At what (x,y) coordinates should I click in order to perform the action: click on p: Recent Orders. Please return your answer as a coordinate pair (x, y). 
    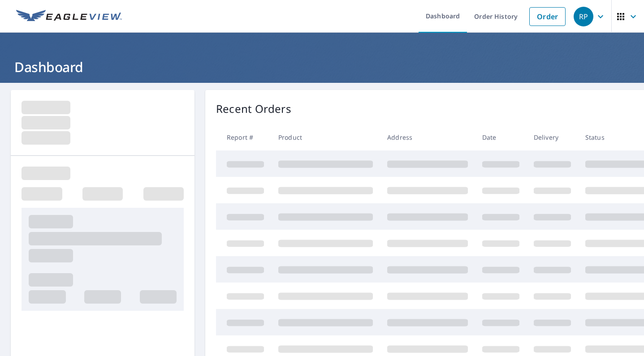
    Looking at the image, I should click on (254, 109).